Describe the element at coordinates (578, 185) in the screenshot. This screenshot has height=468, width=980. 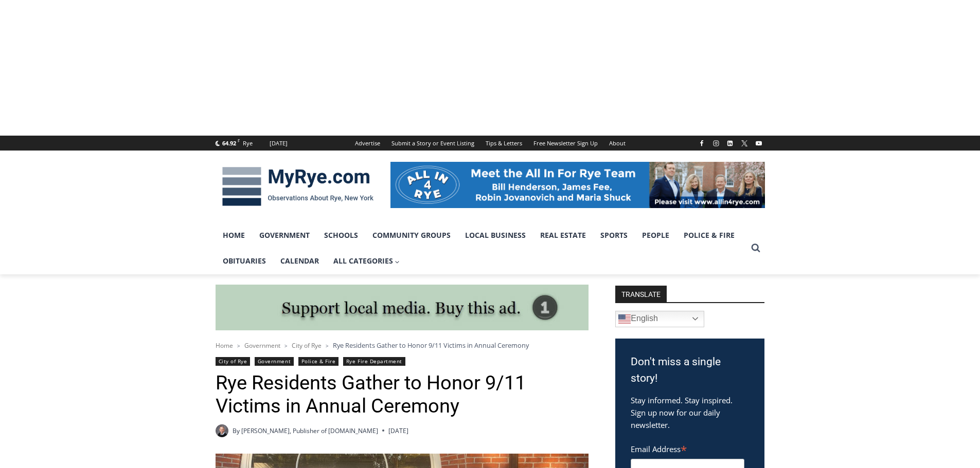
I see `img: All in for Rye` at that location.